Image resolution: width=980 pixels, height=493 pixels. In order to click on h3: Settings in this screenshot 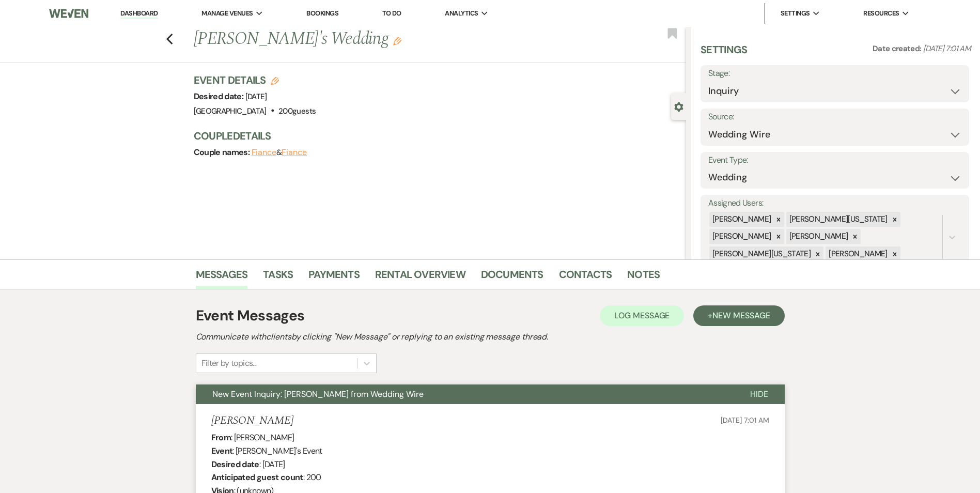, I will do `click(724, 54)`.